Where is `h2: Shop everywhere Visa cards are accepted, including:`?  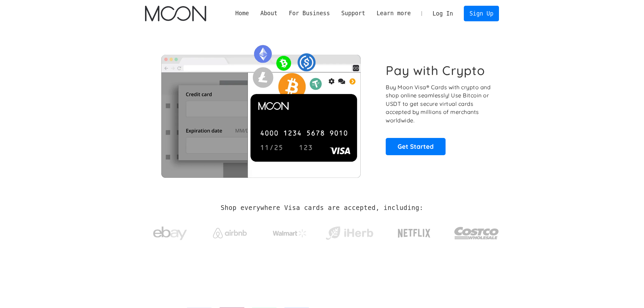
h2: Shop everywhere Visa cards are accepted, including: is located at coordinates (322, 208).